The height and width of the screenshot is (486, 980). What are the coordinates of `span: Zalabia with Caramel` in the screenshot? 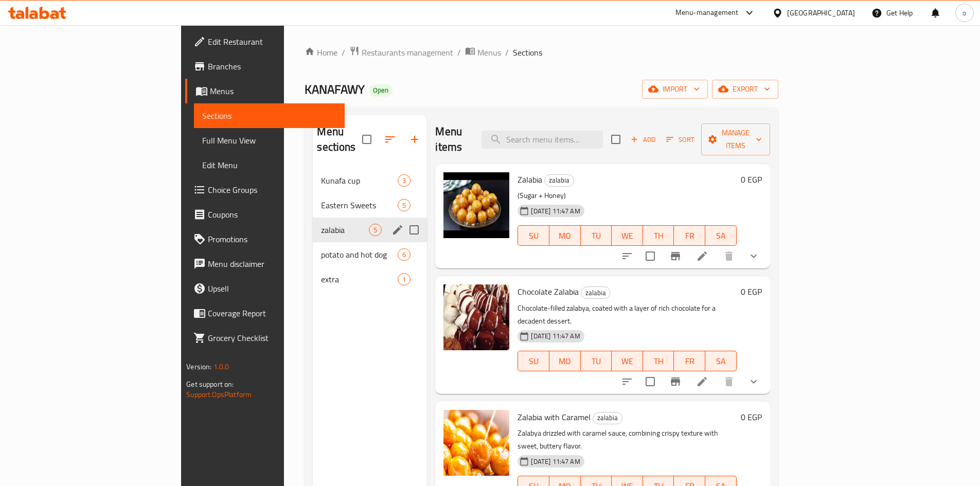 It's located at (554, 417).